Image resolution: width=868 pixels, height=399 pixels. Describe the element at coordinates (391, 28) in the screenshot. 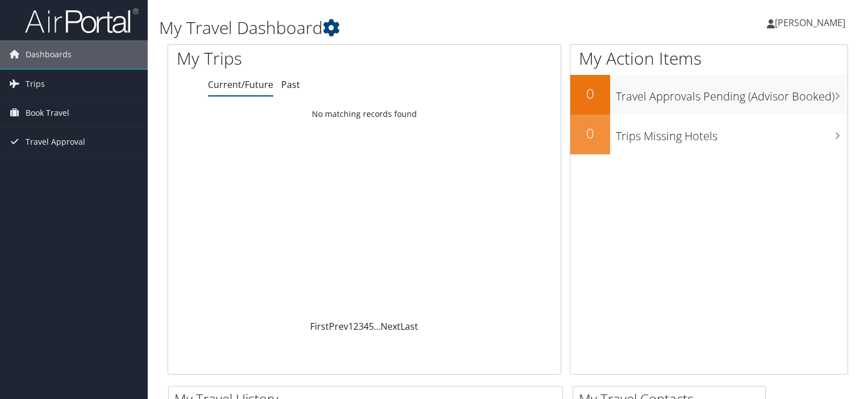

I see `h1: My Travel Dashboard` at that location.